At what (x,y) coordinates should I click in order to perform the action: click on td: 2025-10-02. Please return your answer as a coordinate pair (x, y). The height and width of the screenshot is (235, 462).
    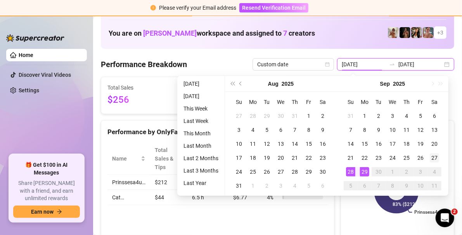
    Looking at the image, I should click on (407, 172).